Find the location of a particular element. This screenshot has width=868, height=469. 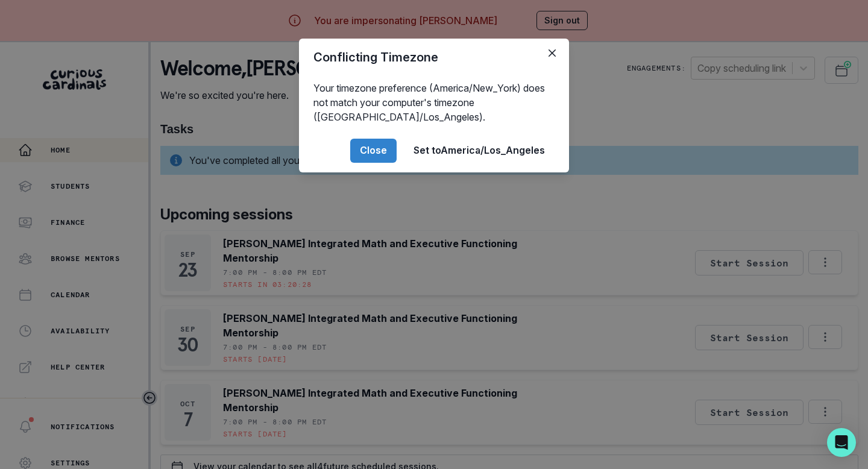

button: Set toAmerica/Los_Angeles is located at coordinates (479, 150).